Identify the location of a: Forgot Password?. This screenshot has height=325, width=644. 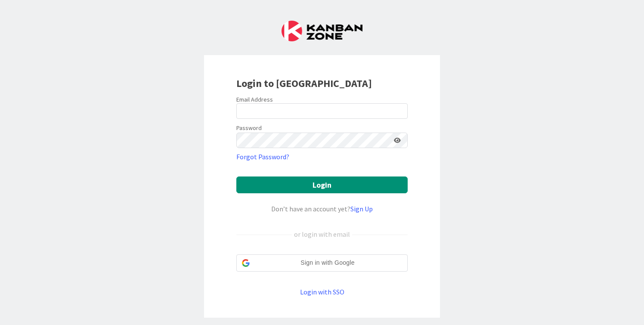
(263, 156).